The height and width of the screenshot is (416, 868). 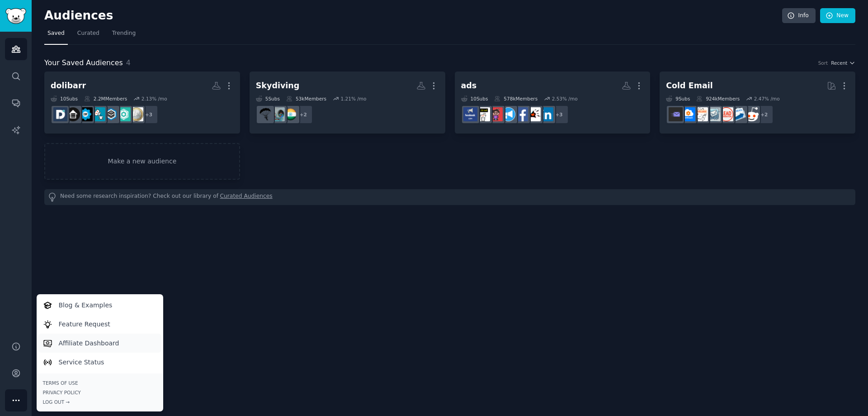 I want to click on div: 1.21 % /mo, so click(x=354, y=99).